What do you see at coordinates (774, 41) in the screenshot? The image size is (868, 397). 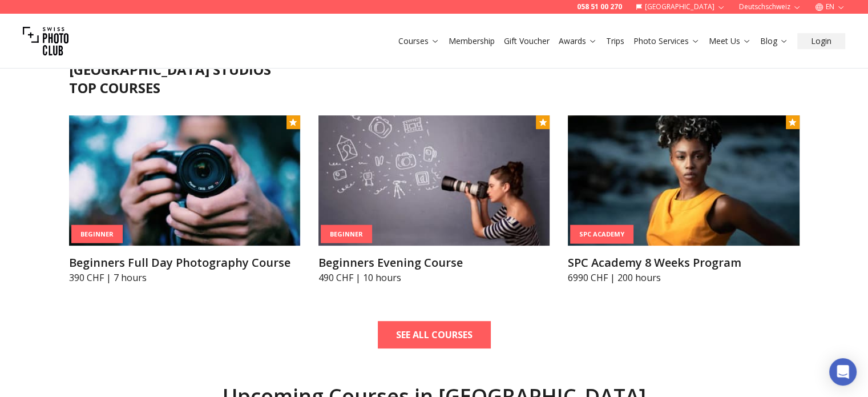 I see `button: Blog` at bounding box center [774, 41].